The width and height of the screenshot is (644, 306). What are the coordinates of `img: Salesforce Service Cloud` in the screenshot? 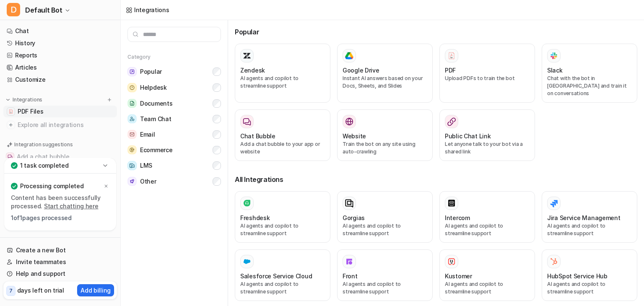 It's located at (247, 262).